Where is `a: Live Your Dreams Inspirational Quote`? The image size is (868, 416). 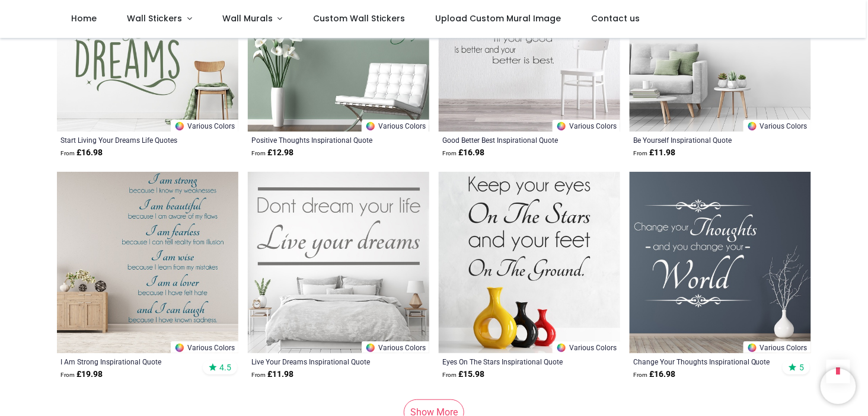
a: Live Your Dreams Inspirational Quote is located at coordinates (320, 362).